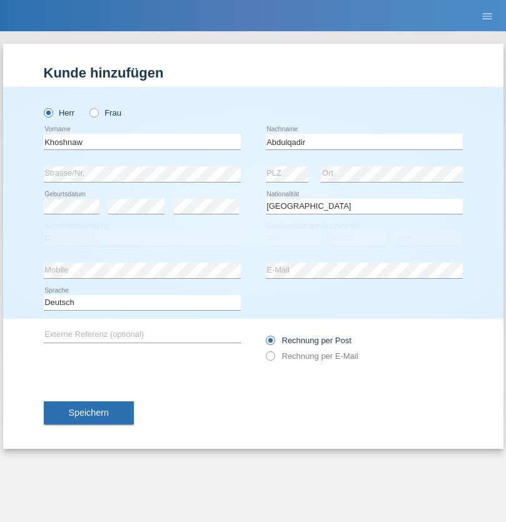 This screenshot has width=506, height=522. Describe the element at coordinates (269, 359) in the screenshot. I see `input: Rechnung per E-Mail` at that location.